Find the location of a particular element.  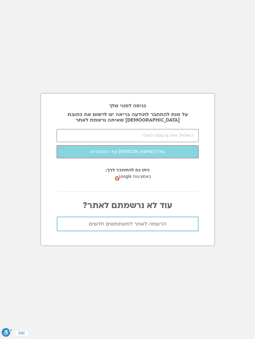

p: עוד לא נרשמתם לאתר? is located at coordinates (127, 205).